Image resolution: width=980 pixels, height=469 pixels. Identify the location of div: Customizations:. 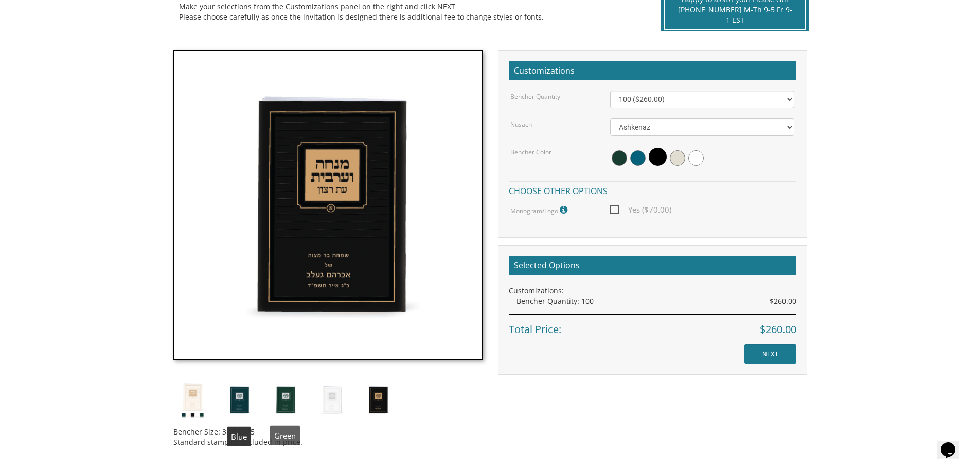
(652, 291).